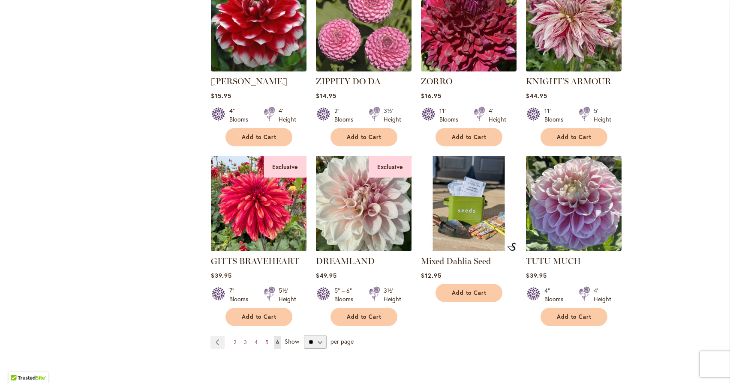 The width and height of the screenshot is (730, 383). Describe the element at coordinates (468, 69) in the screenshot. I see `a: Zorro` at that location.